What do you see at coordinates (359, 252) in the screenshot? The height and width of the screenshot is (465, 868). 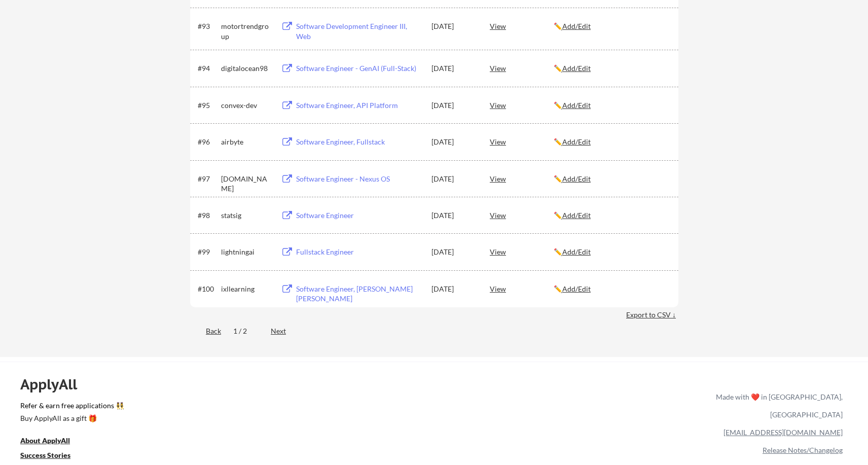 I see `div: Fullstack Engineer` at bounding box center [359, 252].